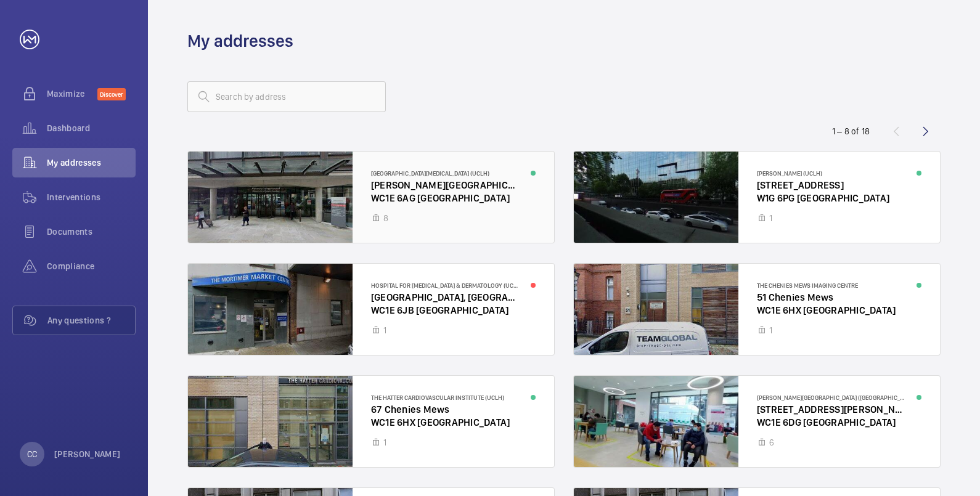 The height and width of the screenshot is (496, 980). Describe the element at coordinates (91, 321) in the screenshot. I see `span: Any questions ?` at that location.